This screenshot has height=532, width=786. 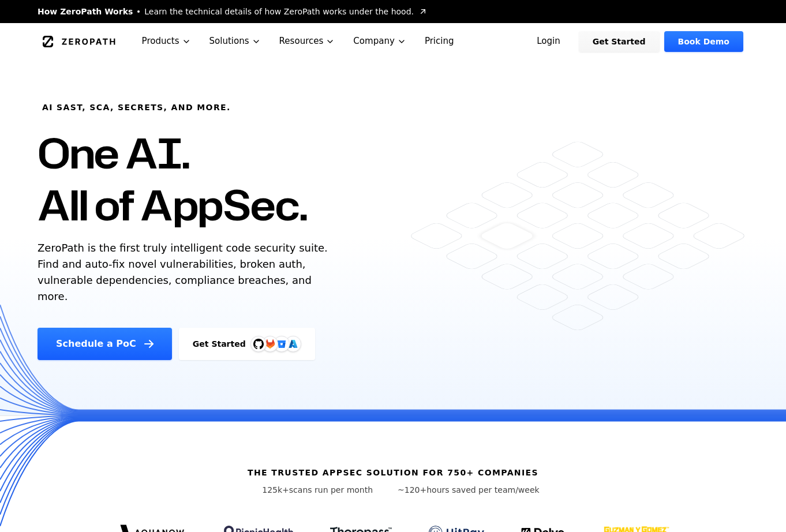 What do you see at coordinates (317, 490) in the screenshot?
I see `p: scans run per month` at bounding box center [317, 490].